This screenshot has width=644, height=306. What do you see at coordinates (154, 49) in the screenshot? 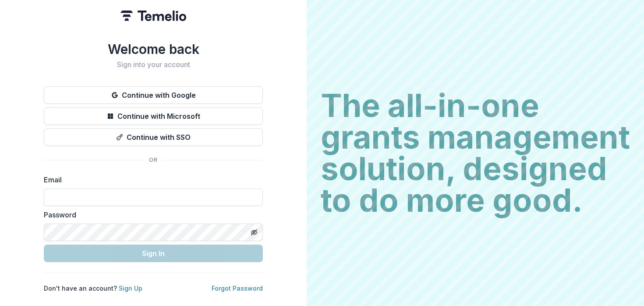
I see `h1: Welcome back` at bounding box center [154, 49].